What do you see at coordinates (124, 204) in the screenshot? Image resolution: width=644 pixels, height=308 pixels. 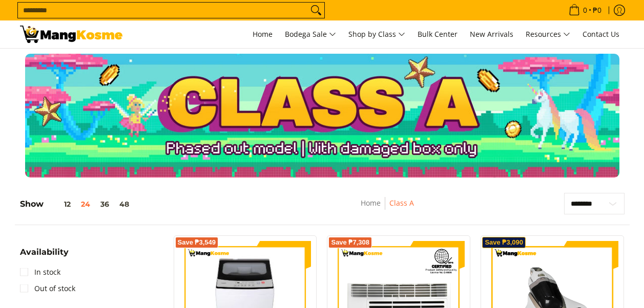 I see `button: 48` at bounding box center [124, 204].